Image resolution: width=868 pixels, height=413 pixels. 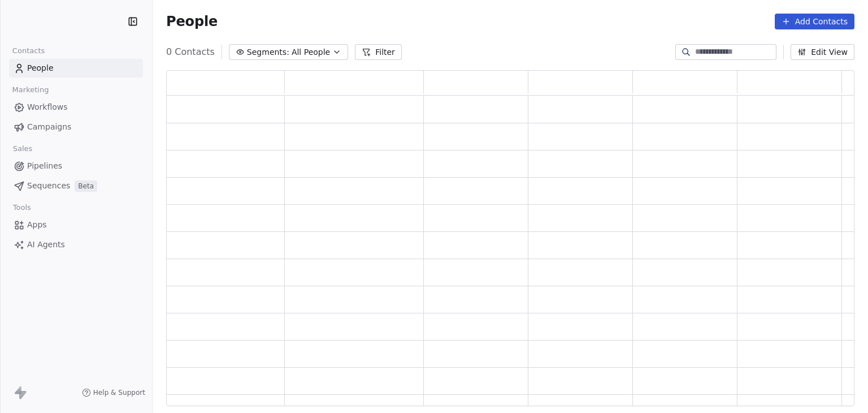 I want to click on a: SequencesBeta, so click(x=76, y=186).